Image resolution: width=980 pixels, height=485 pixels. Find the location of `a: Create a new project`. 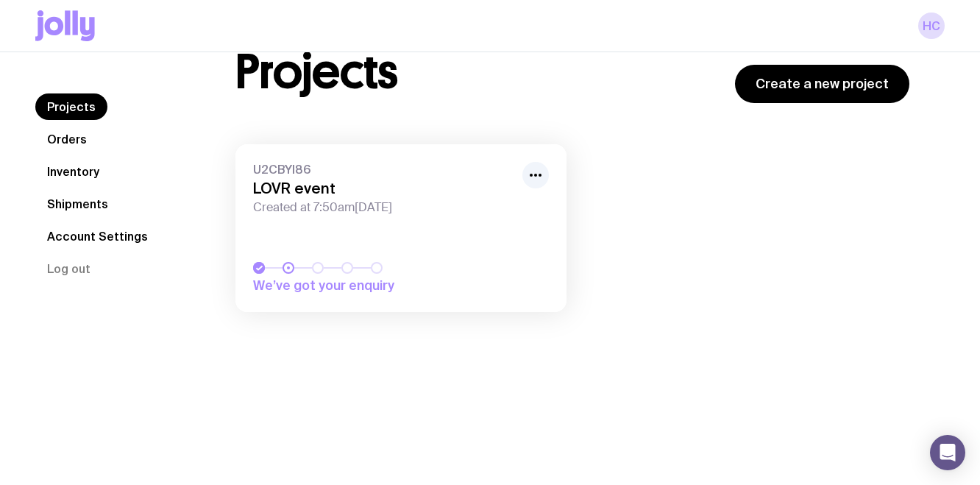

a: Create a new project is located at coordinates (821, 84).